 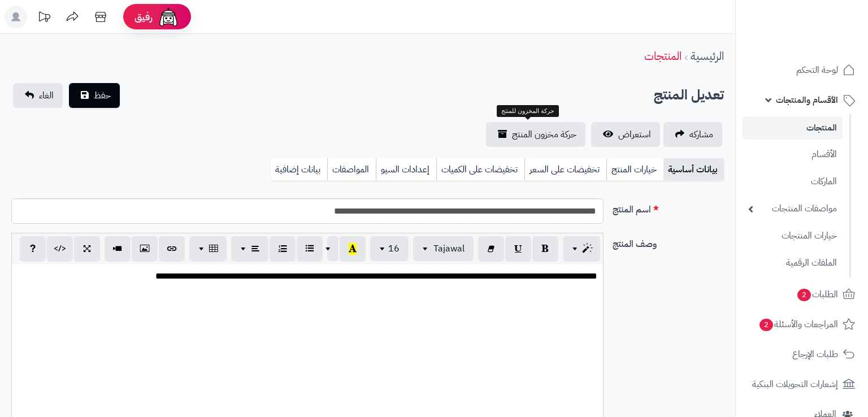 I want to click on button: Tajawal, so click(x=443, y=249).